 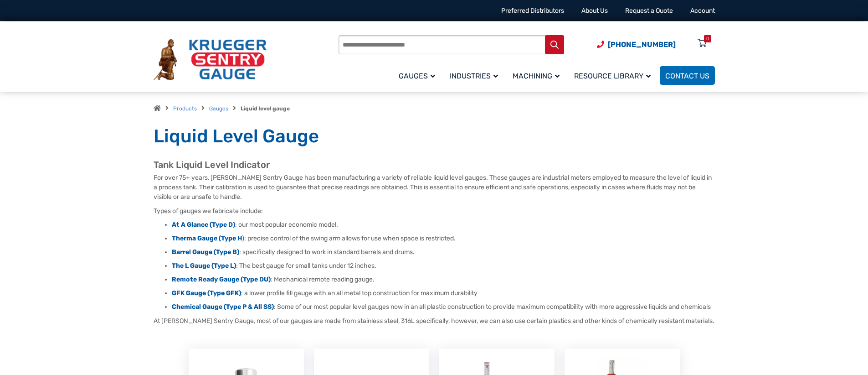 I want to click on a: About Us, so click(x=595, y=11).